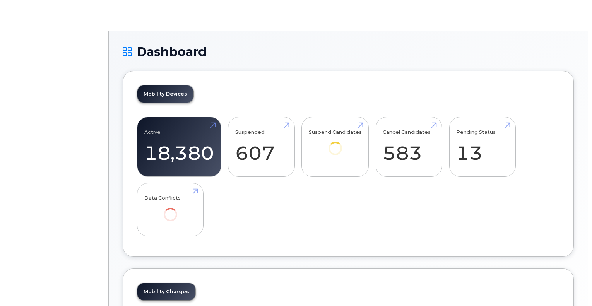  What do you see at coordinates (335, 144) in the screenshot?
I see `a: Suspend Candidates` at bounding box center [335, 144].